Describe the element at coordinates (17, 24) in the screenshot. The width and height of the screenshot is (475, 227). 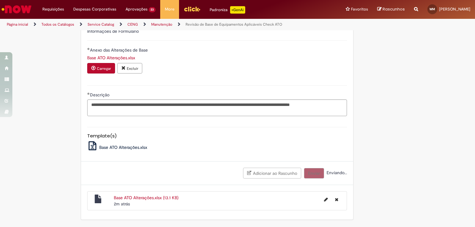
I see `a: Página inicial` at that location.